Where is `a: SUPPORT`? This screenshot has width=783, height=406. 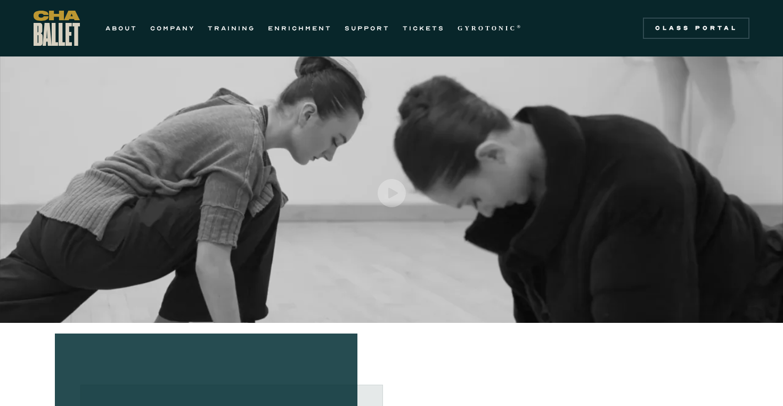 a: SUPPORT is located at coordinates (367, 28).